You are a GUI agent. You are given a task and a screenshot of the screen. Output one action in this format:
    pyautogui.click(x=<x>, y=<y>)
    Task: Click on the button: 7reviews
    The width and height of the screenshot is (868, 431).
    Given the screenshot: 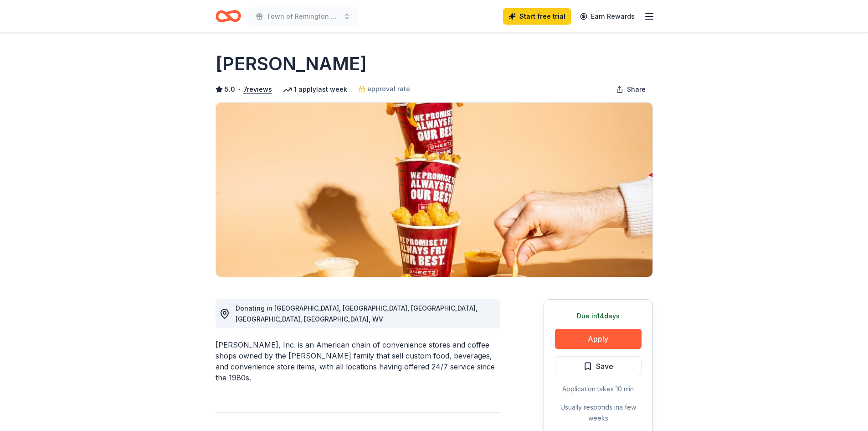 What is the action you would take?
    pyautogui.click(x=257, y=89)
    